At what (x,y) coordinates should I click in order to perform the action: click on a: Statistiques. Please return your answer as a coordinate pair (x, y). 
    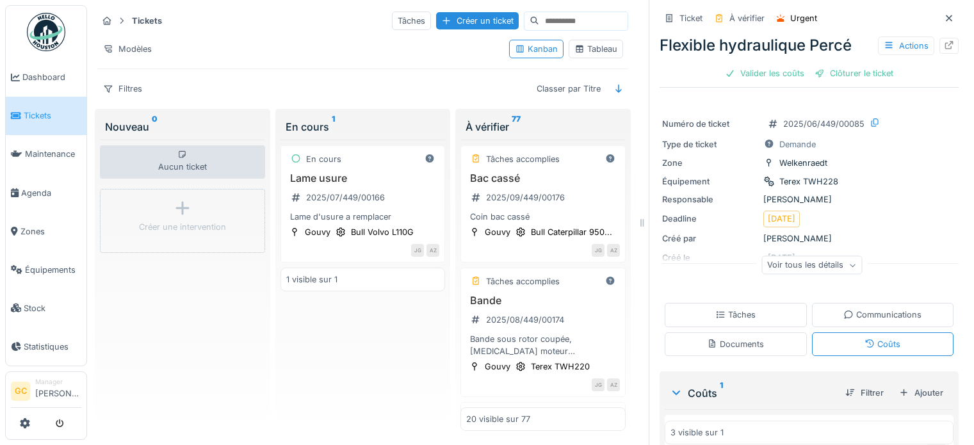
    Looking at the image, I should click on (46, 346).